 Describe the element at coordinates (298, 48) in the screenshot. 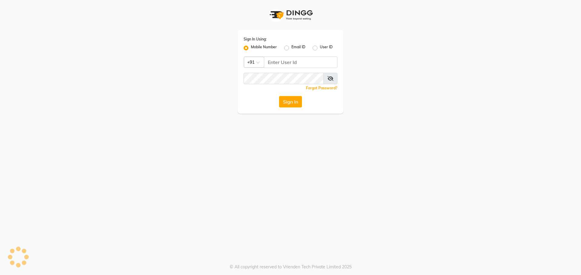

I see `label: Email ID` at that location.